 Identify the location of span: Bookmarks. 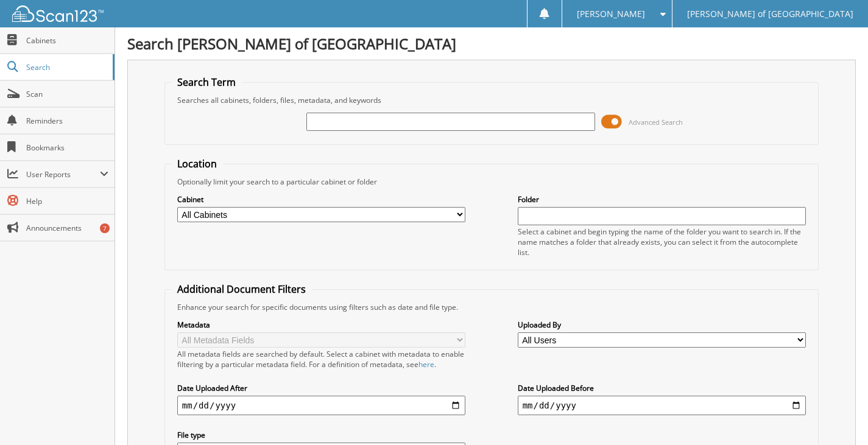
(67, 147).